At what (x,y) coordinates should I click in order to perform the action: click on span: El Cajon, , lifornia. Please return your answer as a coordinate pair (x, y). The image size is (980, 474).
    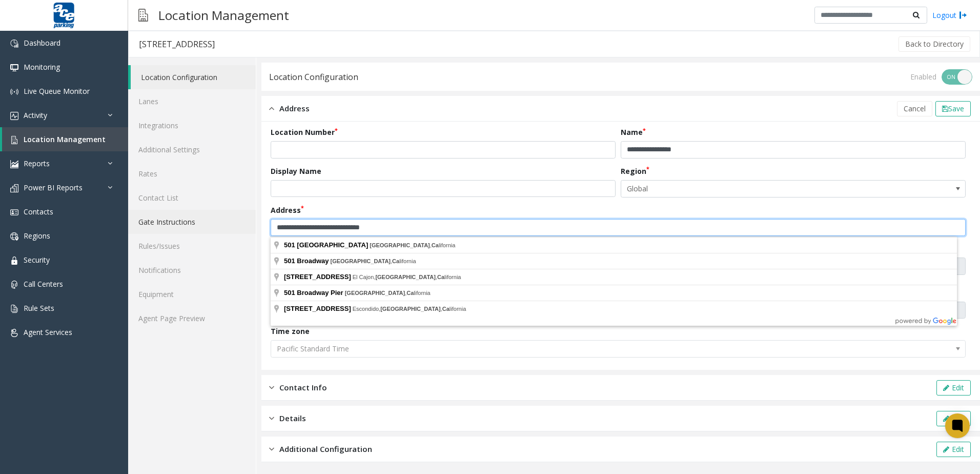
    Looking at the image, I should click on (407, 277).